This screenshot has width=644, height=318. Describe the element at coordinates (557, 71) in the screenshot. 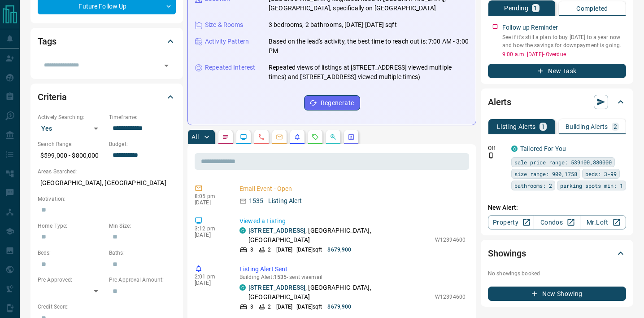

I see `button: New Task` at that location.